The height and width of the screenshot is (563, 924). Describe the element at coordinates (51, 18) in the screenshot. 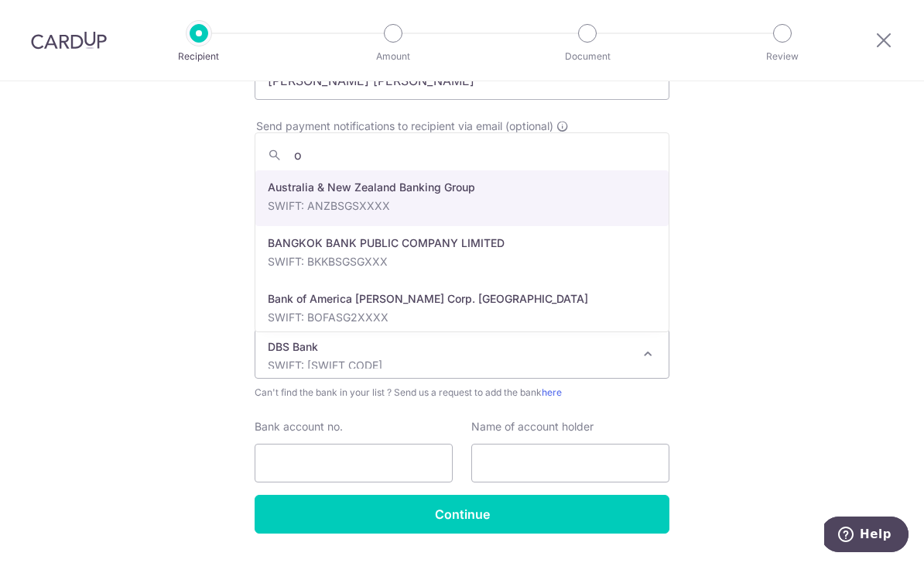

I see `span: Help` at that location.